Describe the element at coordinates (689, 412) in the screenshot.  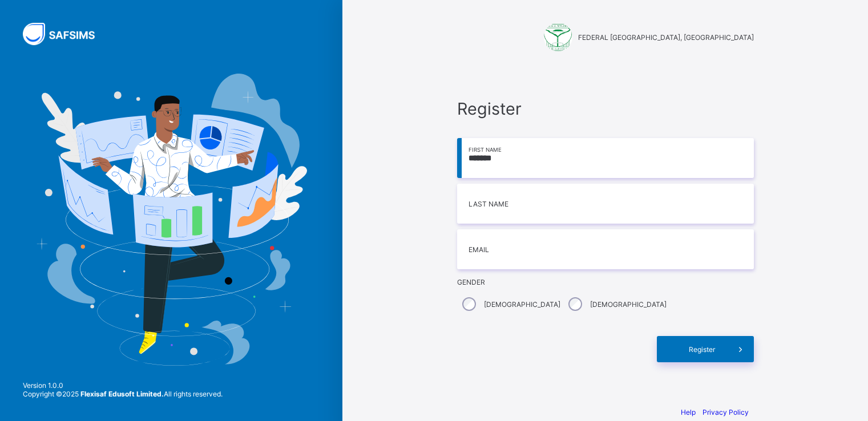
I see `a: Help` at that location.